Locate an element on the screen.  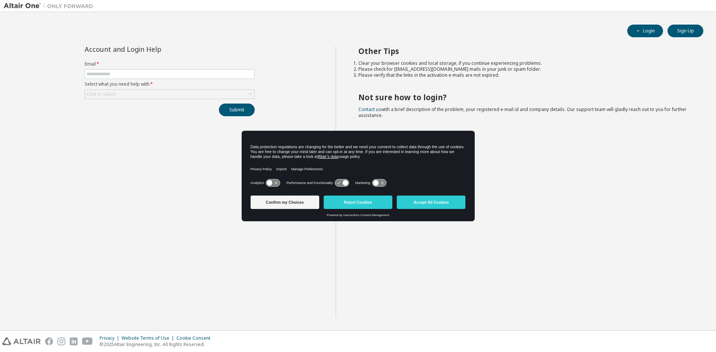
li: Clear your browser cookies and local storage, if you continue experiencing problems. is located at coordinates (524, 63).